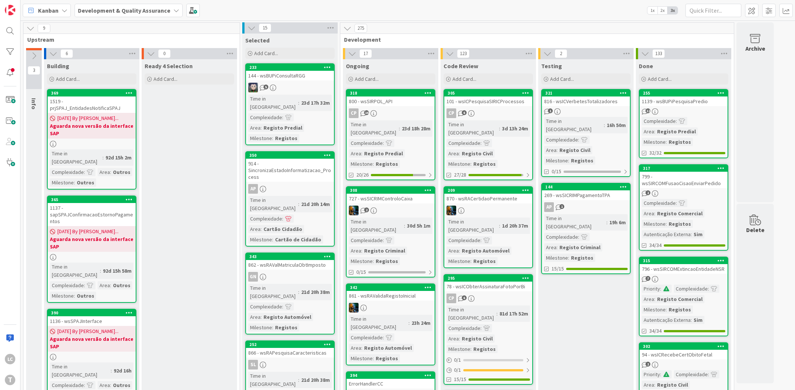  Describe the element at coordinates (684, 169) in the screenshot. I see `div: 317` at that location.